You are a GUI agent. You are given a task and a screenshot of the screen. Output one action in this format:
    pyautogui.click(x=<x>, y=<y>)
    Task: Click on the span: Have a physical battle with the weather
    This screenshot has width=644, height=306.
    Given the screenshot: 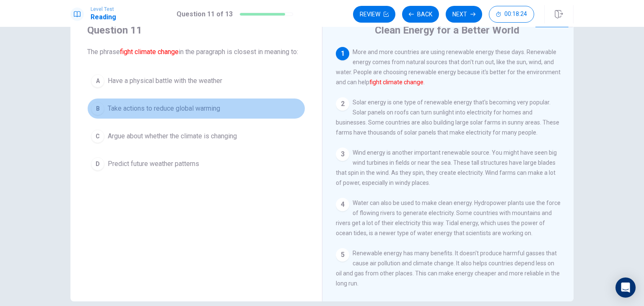 What is the action you would take?
    pyautogui.click(x=165, y=81)
    